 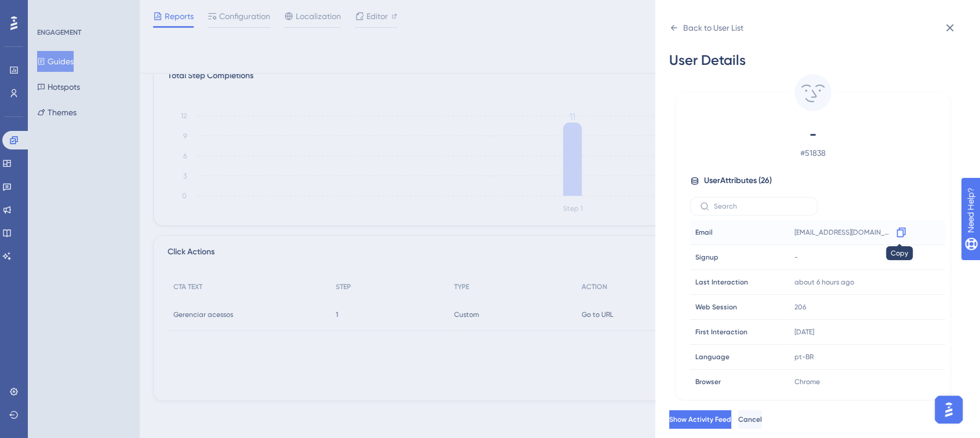 What do you see at coordinates (737, 181) in the screenshot?
I see `span: User Attributes ( 26 )` at bounding box center [737, 181].